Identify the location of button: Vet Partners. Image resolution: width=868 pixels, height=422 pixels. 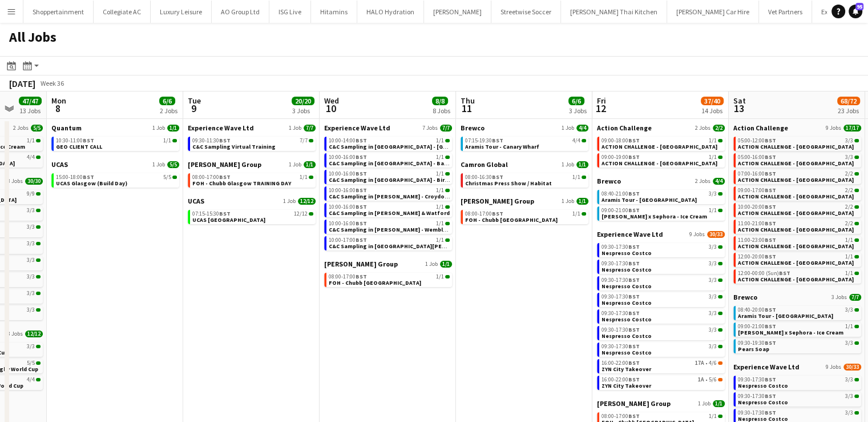
(785, 11).